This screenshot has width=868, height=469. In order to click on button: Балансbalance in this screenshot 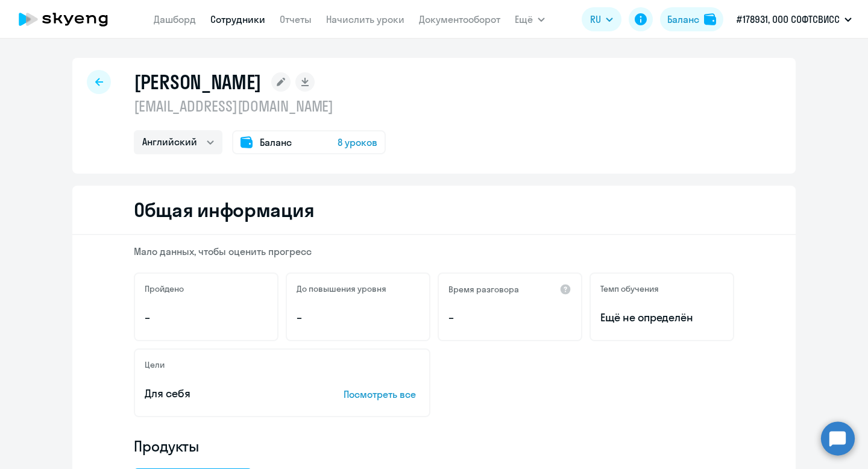, I will do `click(691, 19)`.